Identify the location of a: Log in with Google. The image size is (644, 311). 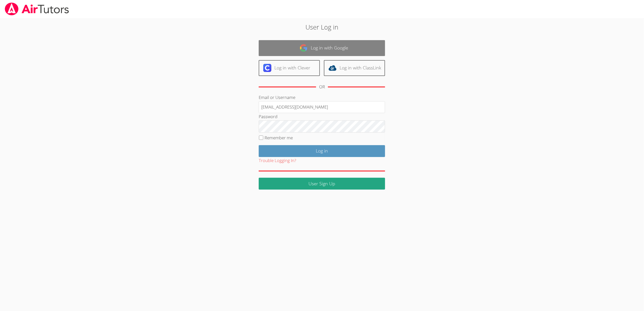
(322, 48).